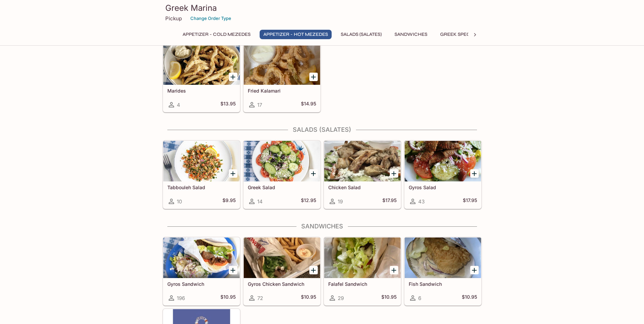  What do you see at coordinates (201, 271) in the screenshot?
I see `a: Gyros Sandwich196$10.95` at bounding box center [201, 271].